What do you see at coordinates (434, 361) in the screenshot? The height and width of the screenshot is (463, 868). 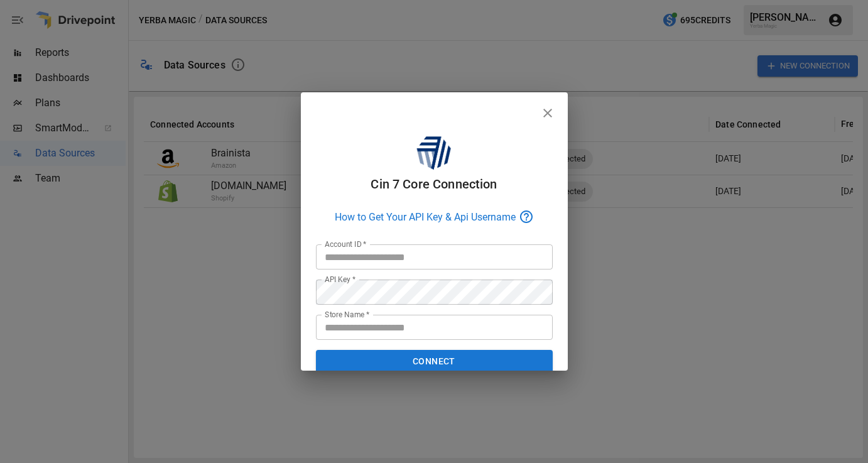 I see `button: Connect` at bounding box center [434, 361].